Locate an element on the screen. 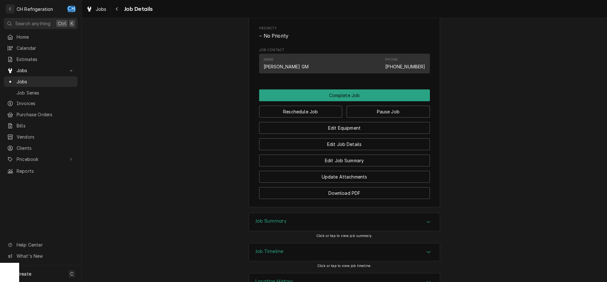 Image resolution: width=607 pixels, height=282 pixels. a: Go to Jobs is located at coordinates (41, 70).